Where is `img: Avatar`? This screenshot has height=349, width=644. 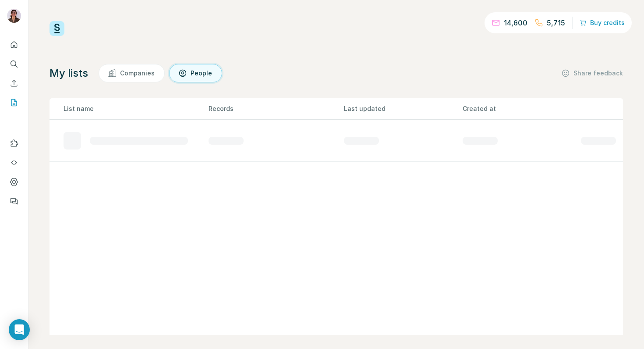
img: Avatar is located at coordinates (14, 16).